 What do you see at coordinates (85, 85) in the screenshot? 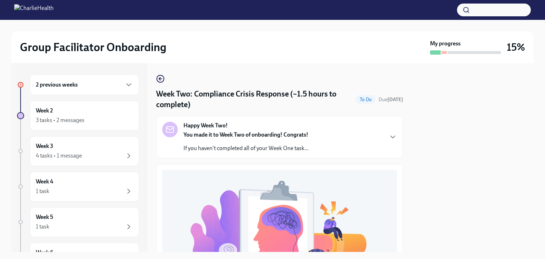
I see `div: 2 previous weeks` at bounding box center [85, 85].